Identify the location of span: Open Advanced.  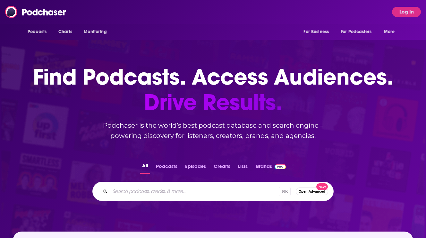
(312, 191).